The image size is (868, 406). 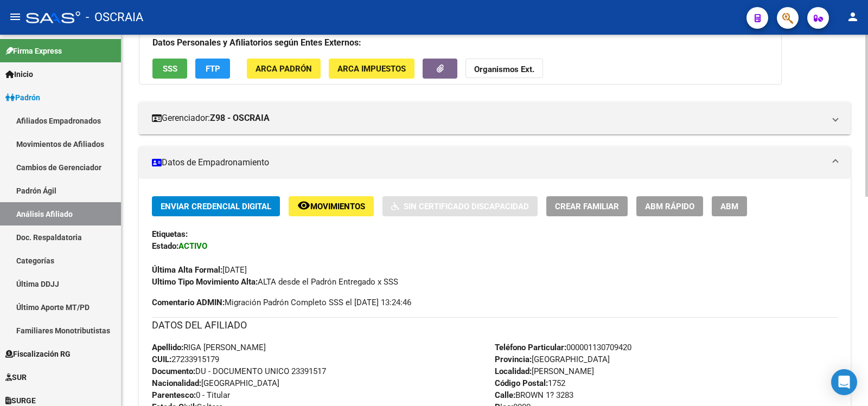 I want to click on mat-icon: remove_red_eye, so click(x=304, y=205).